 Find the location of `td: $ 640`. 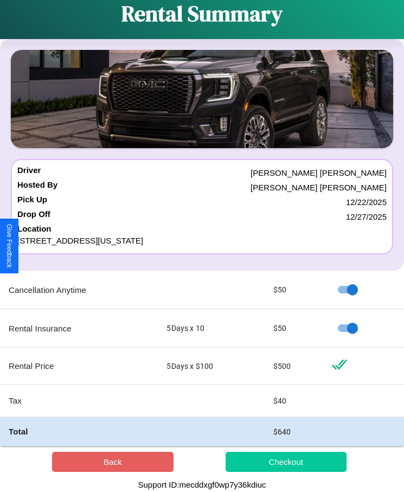

td: $ 640 is located at coordinates (294, 431).